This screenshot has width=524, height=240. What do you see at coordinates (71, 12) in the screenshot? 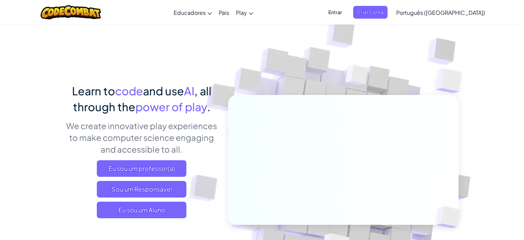
I see `a: CodeCombat logo` at bounding box center [71, 12].